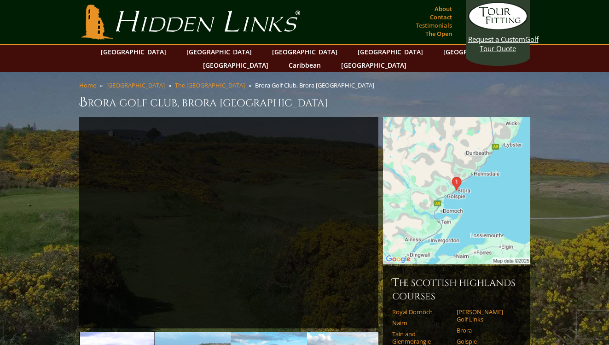 Image resolution: width=609 pixels, height=345 pixels. Describe the element at coordinates (444, 9) in the screenshot. I see `a: About` at that location.